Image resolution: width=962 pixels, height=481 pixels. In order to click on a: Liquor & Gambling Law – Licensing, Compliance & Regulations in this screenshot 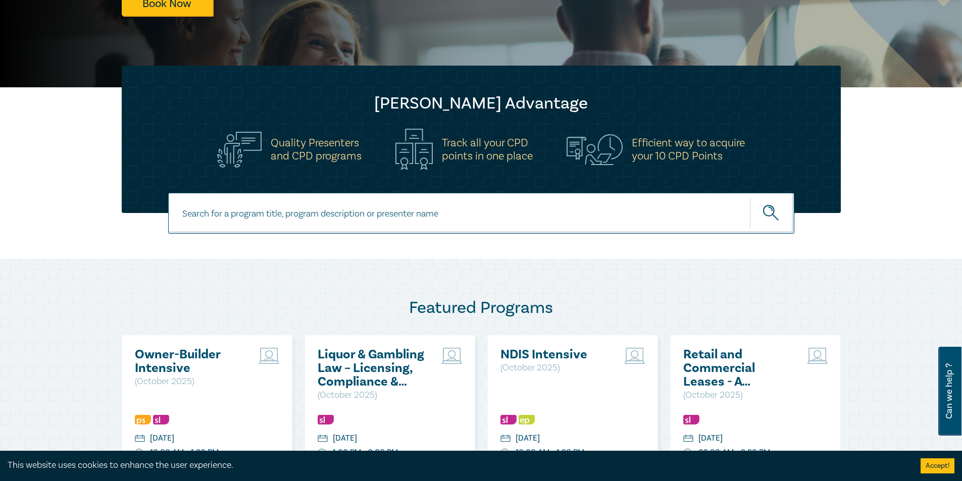, I will do `click(372, 368)`.